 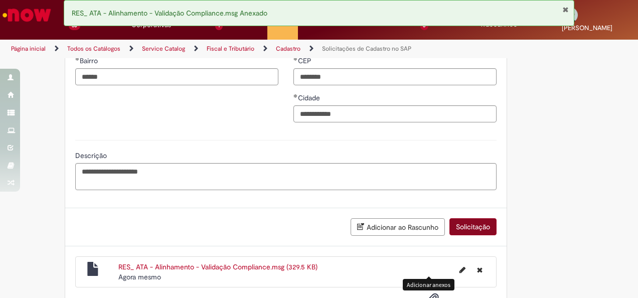 What do you see at coordinates (480, 270) in the screenshot?
I see `button: Excluir RES_ ATA - Alinhamento - Validação Compliance.msg` at bounding box center [480, 270].